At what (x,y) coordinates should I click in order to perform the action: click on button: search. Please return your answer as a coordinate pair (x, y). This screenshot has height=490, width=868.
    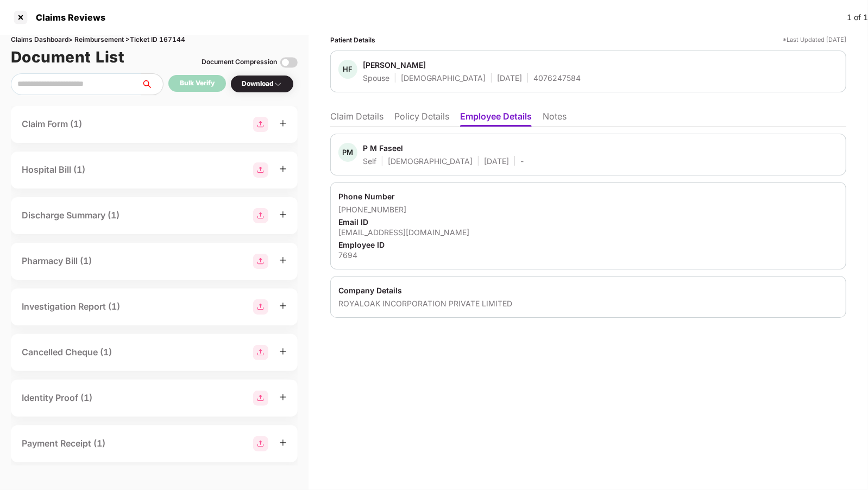
    Looking at the image, I should click on (152, 85).